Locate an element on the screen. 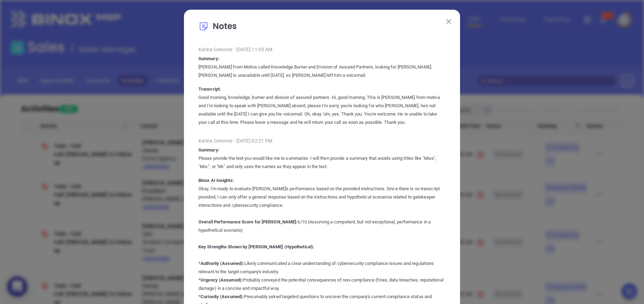  b: Urgency (Assumed): is located at coordinates (222, 280).